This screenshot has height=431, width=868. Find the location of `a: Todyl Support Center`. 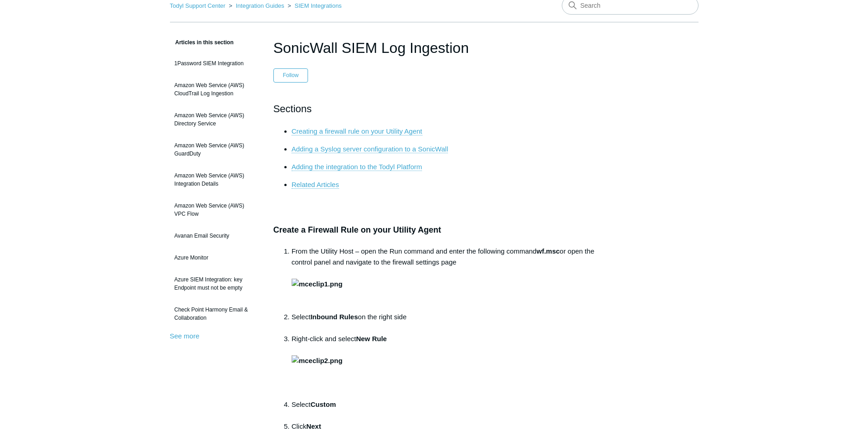

a: Todyl Support Center is located at coordinates (198, 5).